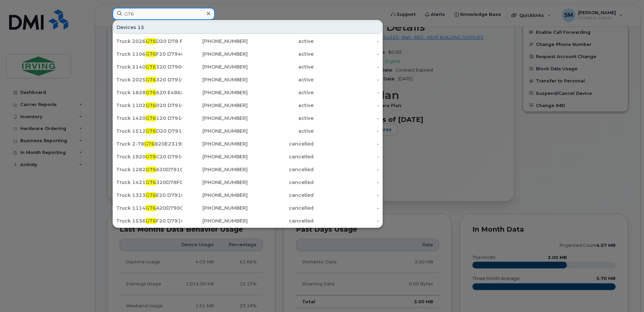 This screenshot has height=312, width=644. What do you see at coordinates (149, 208) in the screenshot?
I see `div: Truck 1114 A20D79001` at bounding box center [149, 208].